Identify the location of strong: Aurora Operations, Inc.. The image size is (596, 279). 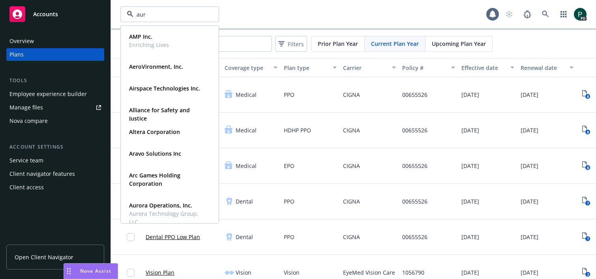
(161, 205).